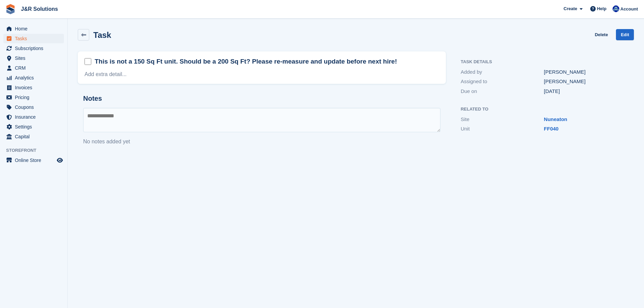 This screenshot has height=308, width=644. What do you see at coordinates (555, 119) in the screenshot?
I see `a: Nuneaton` at bounding box center [555, 119].